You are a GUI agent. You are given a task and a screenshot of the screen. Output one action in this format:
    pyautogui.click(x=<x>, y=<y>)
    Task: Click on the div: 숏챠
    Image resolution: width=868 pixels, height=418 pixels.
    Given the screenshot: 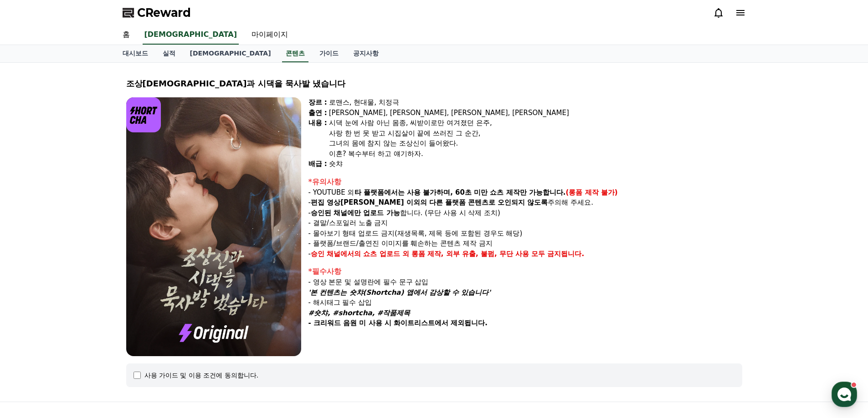 What is the action you would take?
    pyautogui.click(x=535, y=164)
    